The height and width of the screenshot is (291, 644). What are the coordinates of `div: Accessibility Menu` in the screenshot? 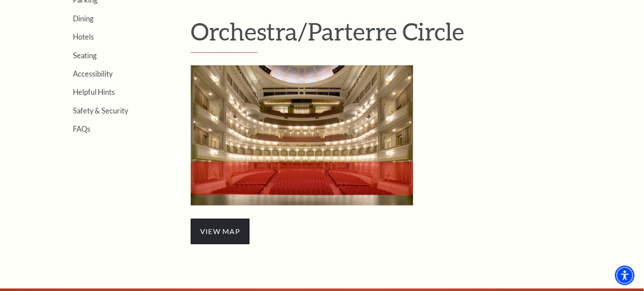 It's located at (625, 276).